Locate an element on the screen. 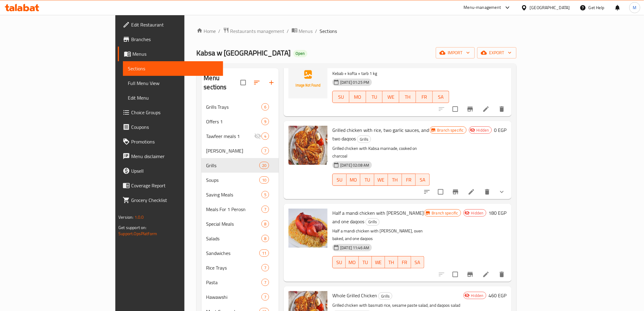 This screenshot has height=311, width=644. div: Rice Trays7 is located at coordinates (240, 268).